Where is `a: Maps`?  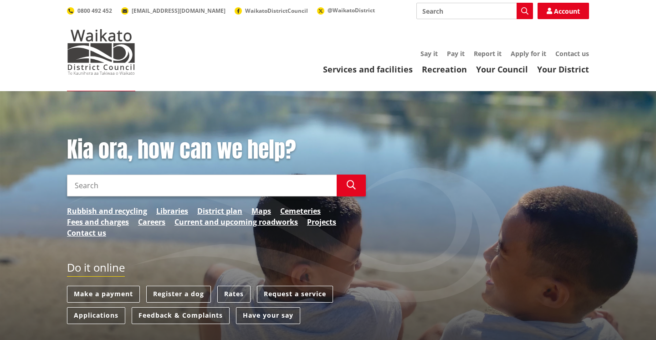 a: Maps is located at coordinates (261, 211).